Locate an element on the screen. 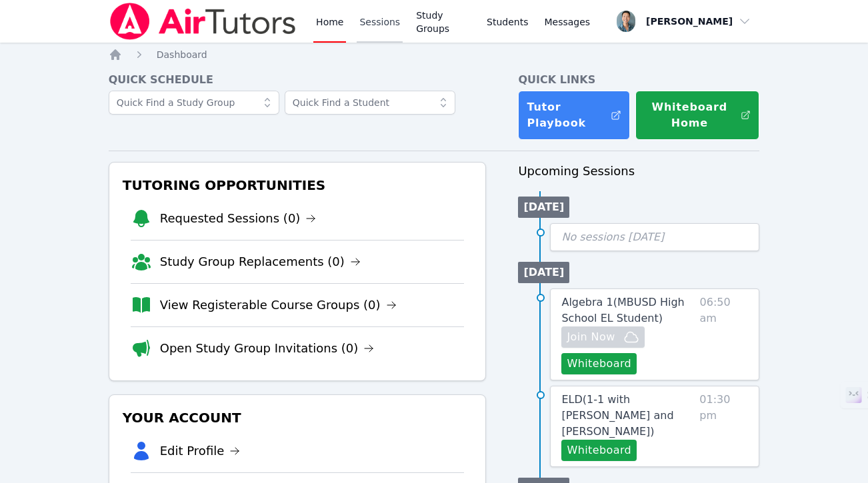 This screenshot has width=868, height=483. a: Edit Profile is located at coordinates (200, 452).